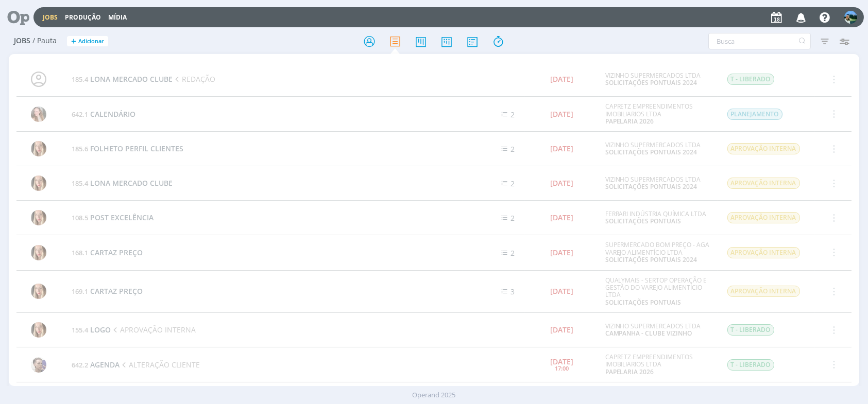 The height and width of the screenshot is (404, 868). Describe the element at coordinates (83, 18) in the screenshot. I see `button: Produção` at that location.